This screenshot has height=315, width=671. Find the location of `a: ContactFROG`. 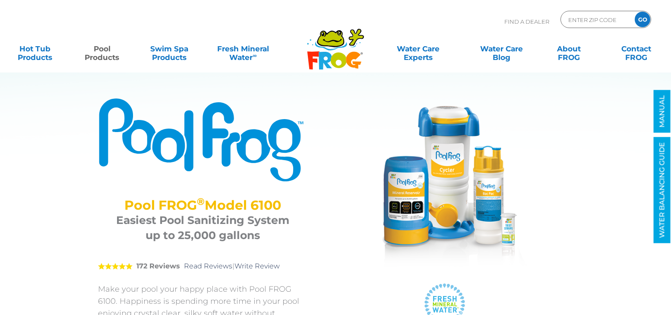

a: ContactFROG is located at coordinates (636, 49).